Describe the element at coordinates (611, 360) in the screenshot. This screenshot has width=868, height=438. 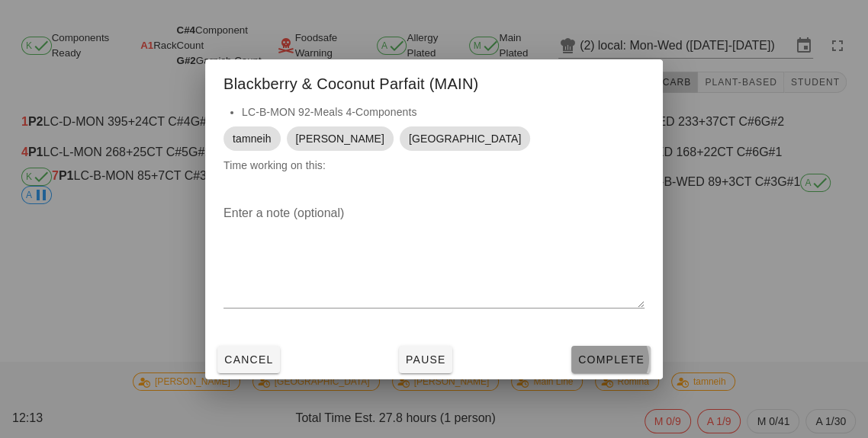
I see `span: Complete` at that location.